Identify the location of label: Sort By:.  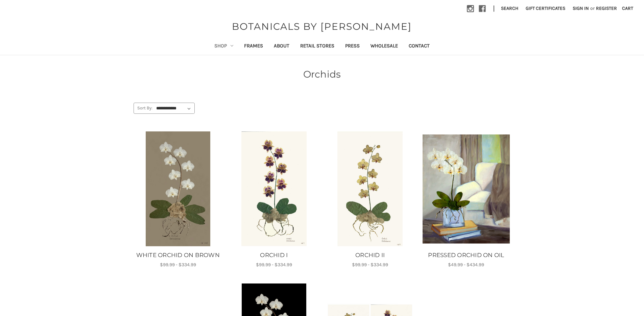
(143, 108).